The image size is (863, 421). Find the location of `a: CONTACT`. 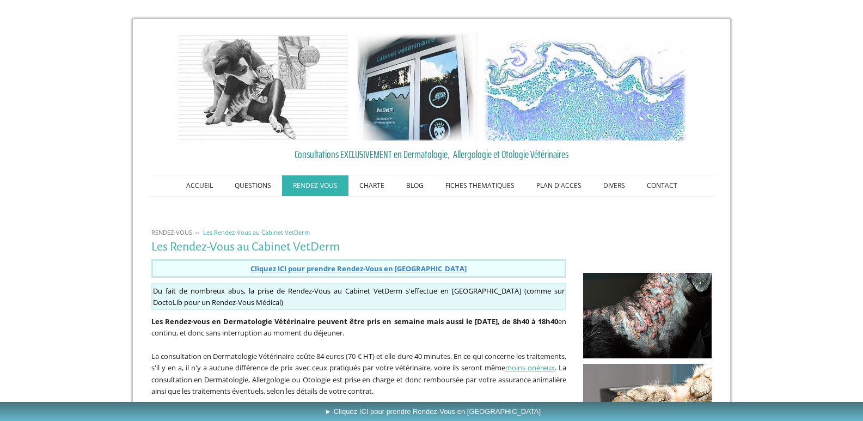

a: CONTACT is located at coordinates (662, 186).